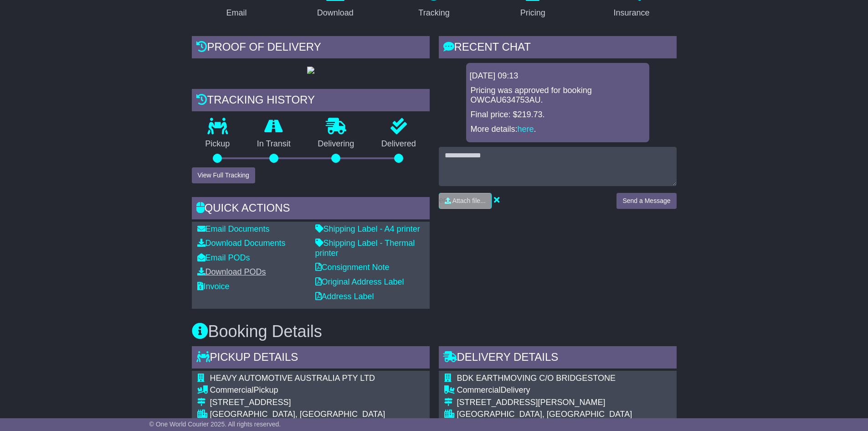 The width and height of the screenshot is (868, 431). I want to click on span: BDK EARTHMOVING C/O BRIDGESTONE, so click(536, 378).